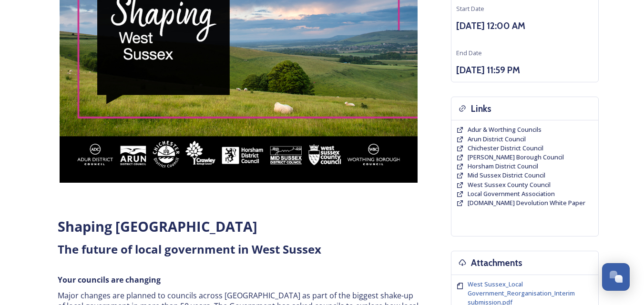 The image size is (644, 305). I want to click on h3: Links, so click(481, 109).